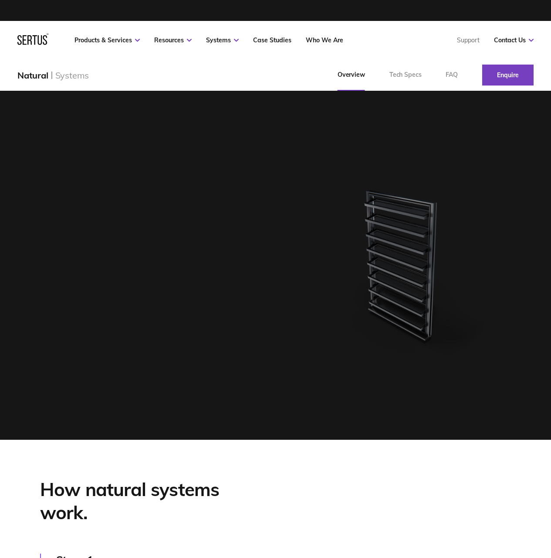 The image size is (551, 558). What do you see at coordinates (452, 75) in the screenshot?
I see `a: FAQ` at bounding box center [452, 75].